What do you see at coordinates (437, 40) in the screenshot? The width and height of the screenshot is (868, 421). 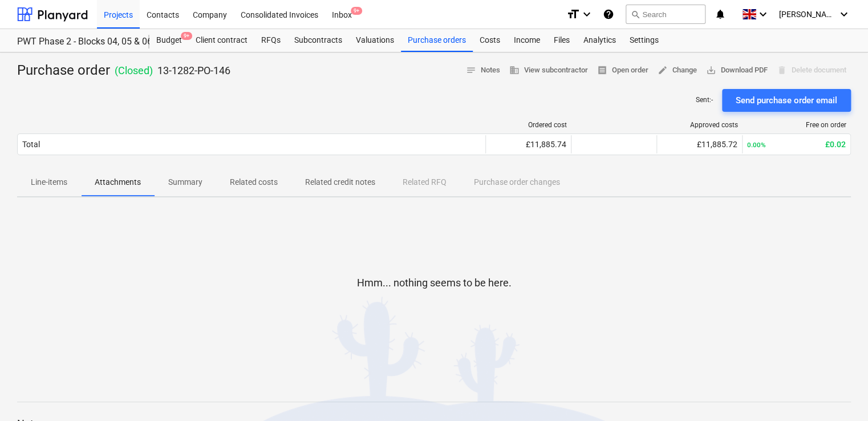 I see `a: Purchase orders` at bounding box center [437, 40].